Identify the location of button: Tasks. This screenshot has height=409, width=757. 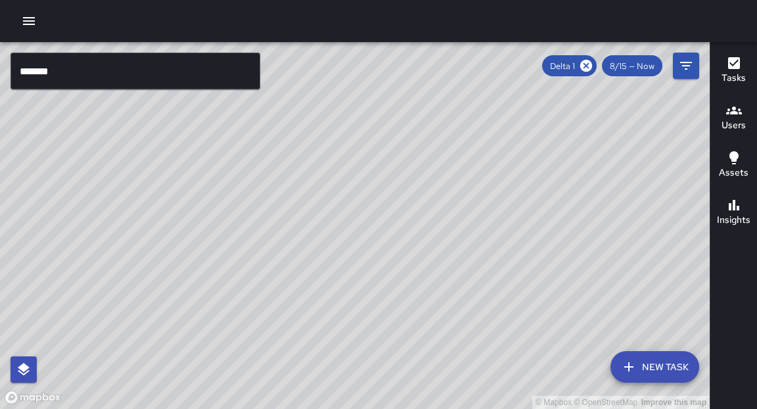
(734, 71).